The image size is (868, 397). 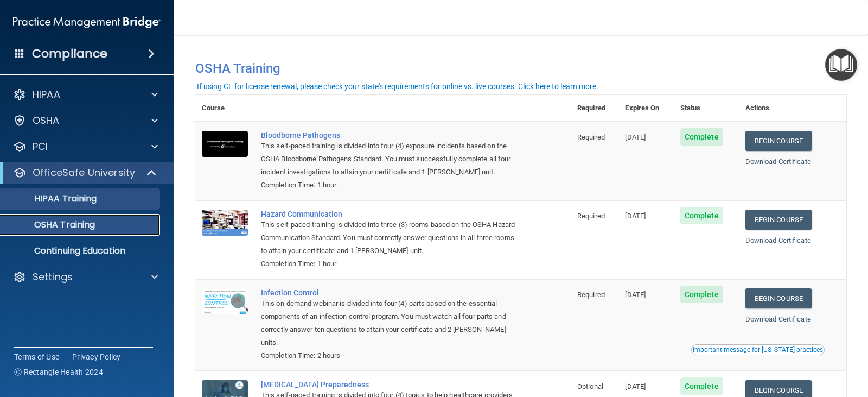 What do you see at coordinates (85, 147) in the screenshot?
I see `a: PCI` at bounding box center [85, 147].